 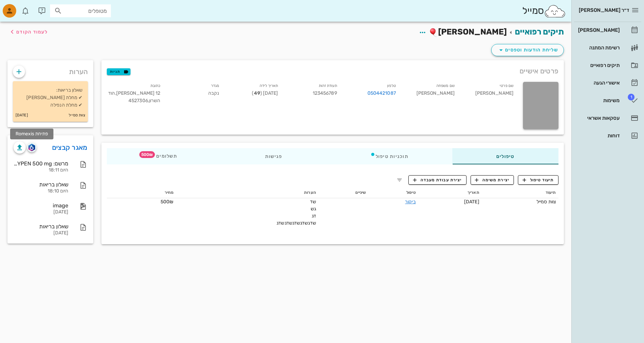 What do you see at coordinates (539, 71) in the screenshot?
I see `span: פרטים אישיים` at bounding box center [539, 71].